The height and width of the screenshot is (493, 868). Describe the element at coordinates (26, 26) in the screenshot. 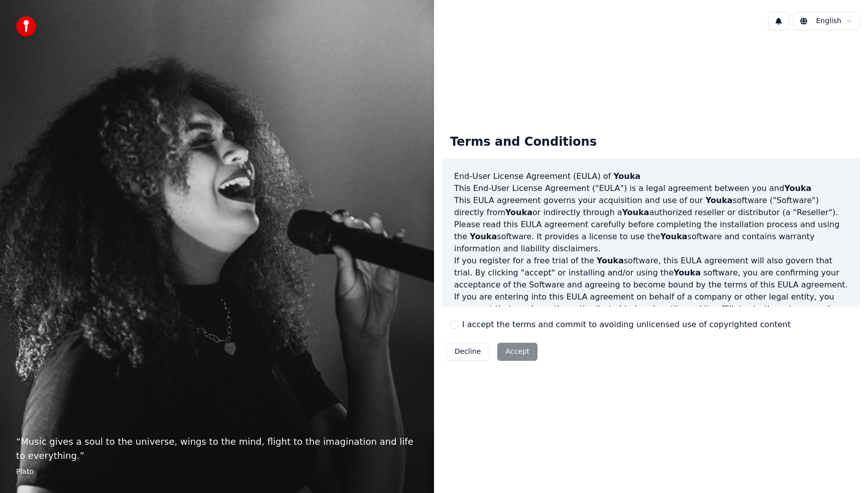

I see `img: youka` at that location.